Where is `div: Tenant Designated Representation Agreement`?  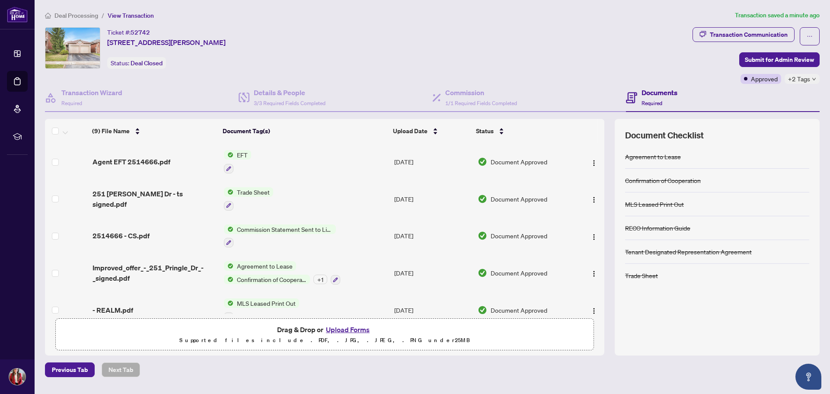 div: Tenant Designated Representation Agreement is located at coordinates (688, 252).